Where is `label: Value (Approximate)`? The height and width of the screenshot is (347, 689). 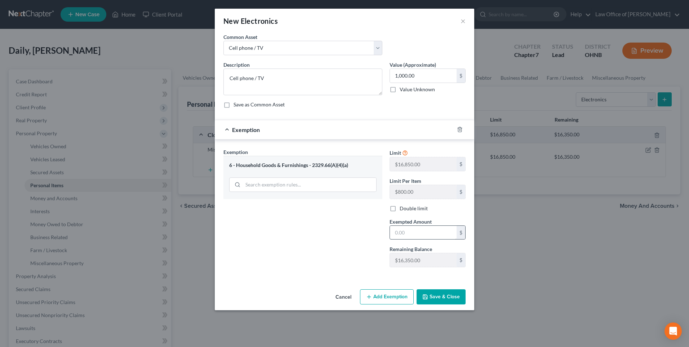
label: Value (Approximate) is located at coordinates (413, 64).